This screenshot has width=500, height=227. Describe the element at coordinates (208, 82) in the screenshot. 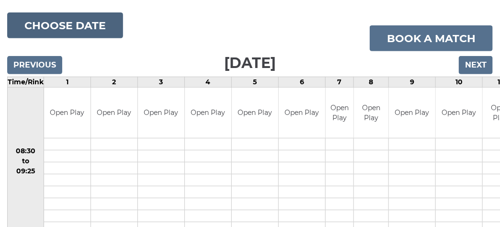

I see `td: 4` at that location.